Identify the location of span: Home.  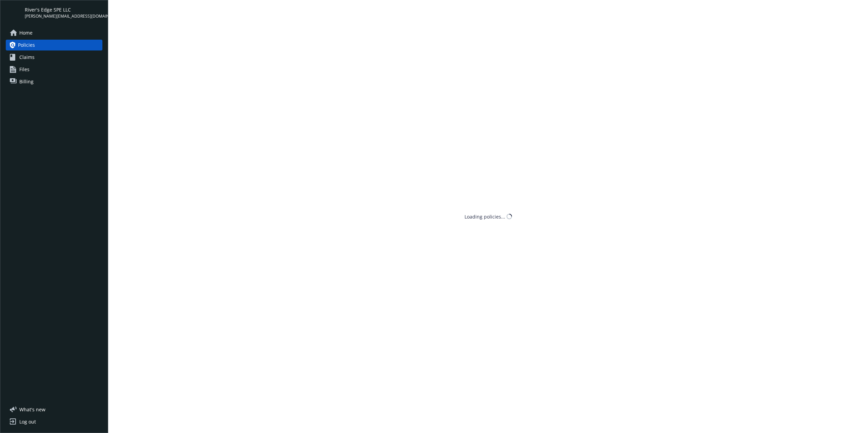
(26, 33).